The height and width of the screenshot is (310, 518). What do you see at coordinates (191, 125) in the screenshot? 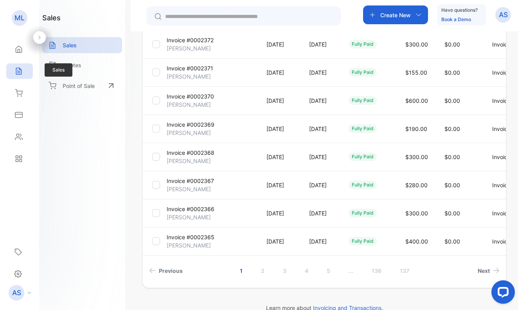
I see `p: Invoice #0002369` at bounding box center [191, 125].